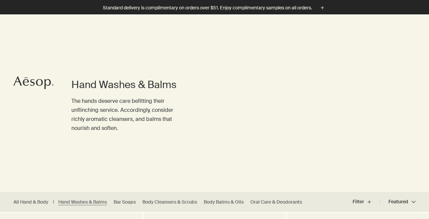 This screenshot has height=219, width=429. Describe the element at coordinates (33, 83) in the screenshot. I see `svg: Aesop` at that location.